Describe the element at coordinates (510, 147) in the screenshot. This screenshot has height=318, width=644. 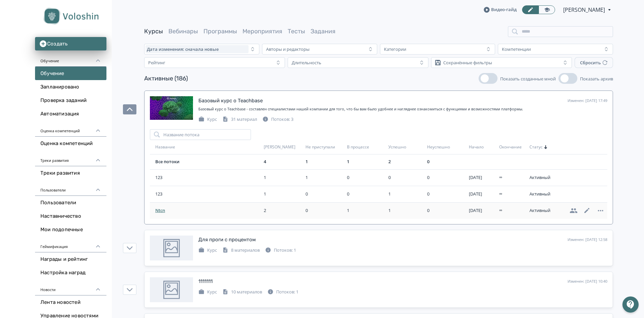
I see `span: Окончание` at that location.